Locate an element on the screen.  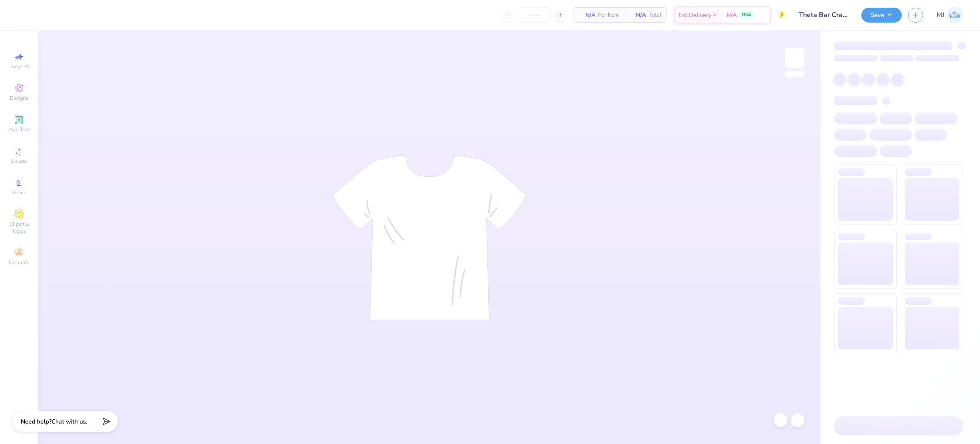
span: Total is located at coordinates (655, 15).